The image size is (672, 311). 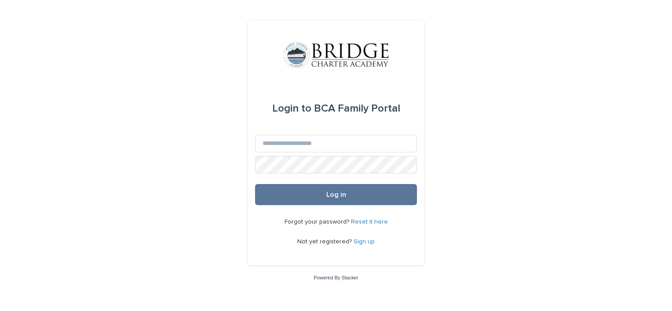 I want to click on span: Not yet registered?, so click(x=325, y=242).